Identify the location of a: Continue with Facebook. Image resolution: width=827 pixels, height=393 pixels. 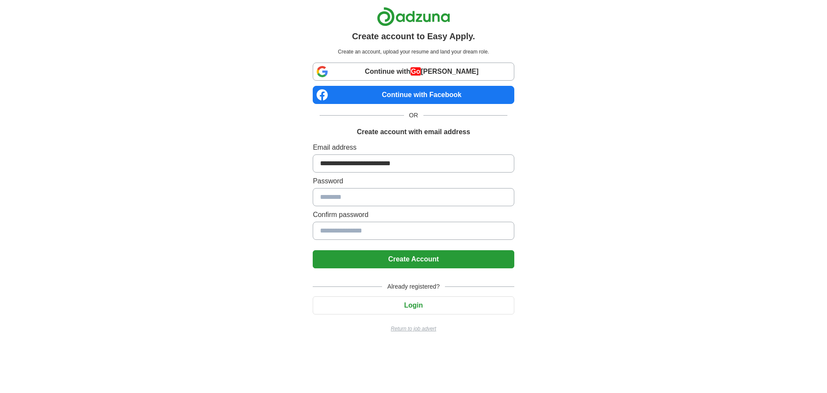
(413, 95).